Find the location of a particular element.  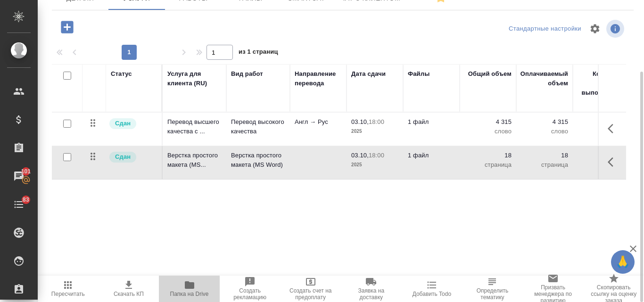

span: Добавить Todo is located at coordinates (432, 294).